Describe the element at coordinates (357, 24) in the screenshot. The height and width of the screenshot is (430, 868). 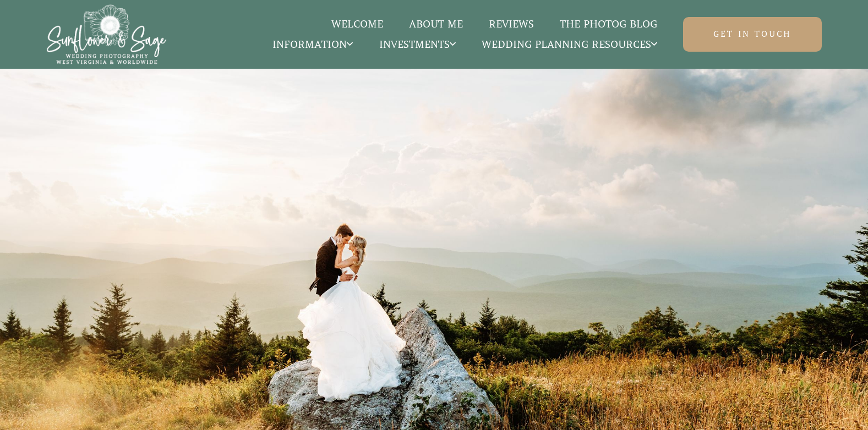
I see `a: Welcome` at that location.